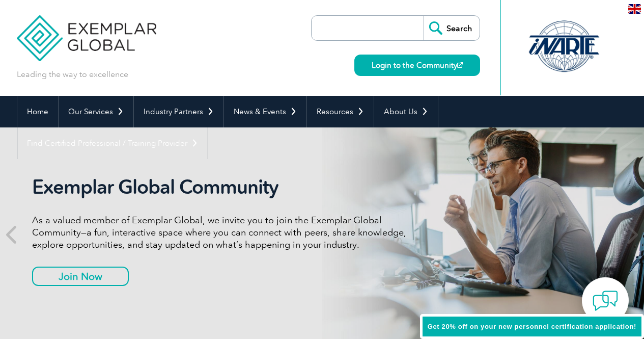 The image size is (644, 339). I want to click on a: About Us, so click(406, 112).